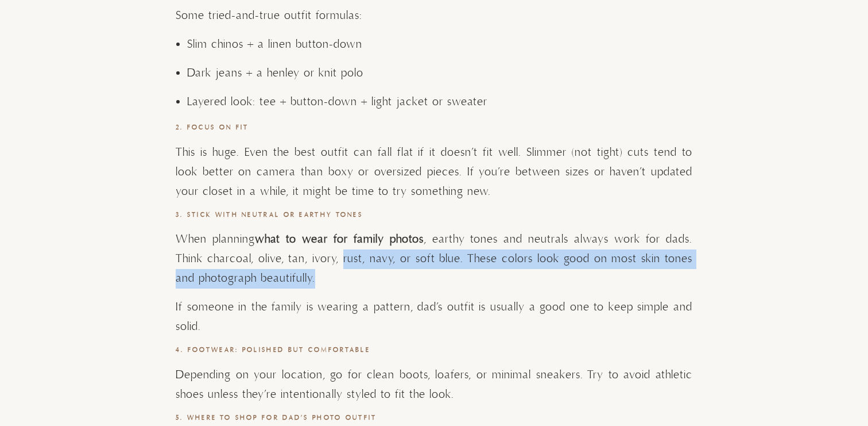 This screenshot has height=426, width=868. I want to click on p: This is huge. Even the best outfit can fall flat if it doesn’t fit well. Slimmer (not tight) cuts..., so click(434, 172).